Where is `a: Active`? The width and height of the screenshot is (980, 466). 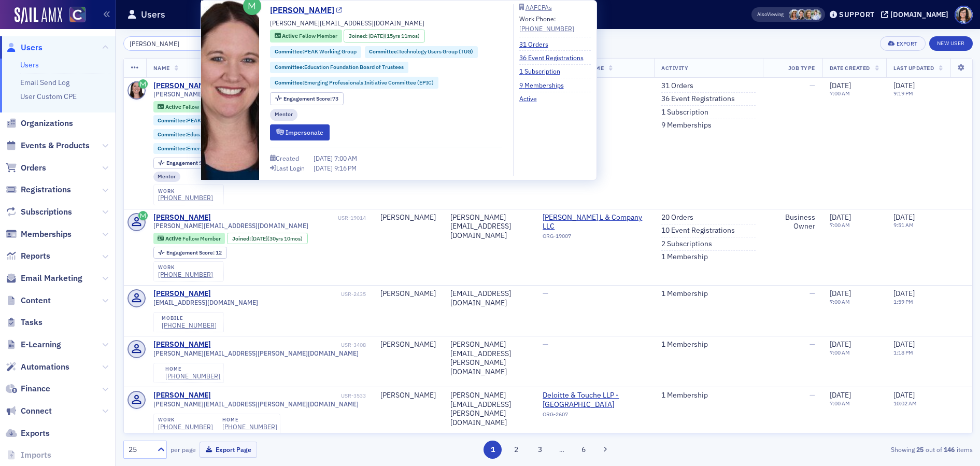 a: Active is located at coordinates (532, 98).